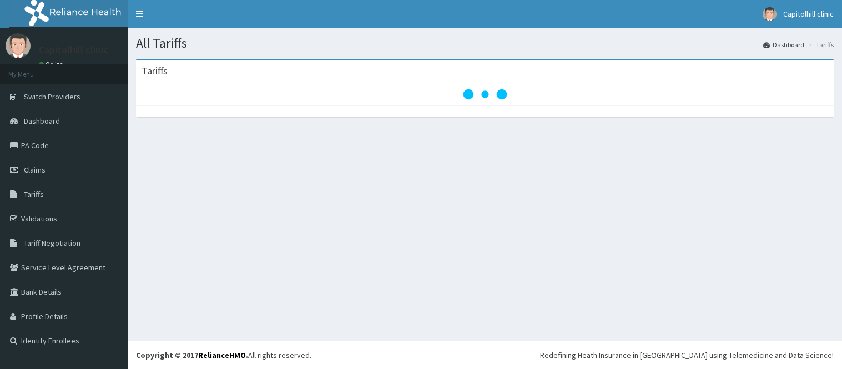 The height and width of the screenshot is (369, 842). Describe the element at coordinates (42, 121) in the screenshot. I see `span: Dashboard` at that location.